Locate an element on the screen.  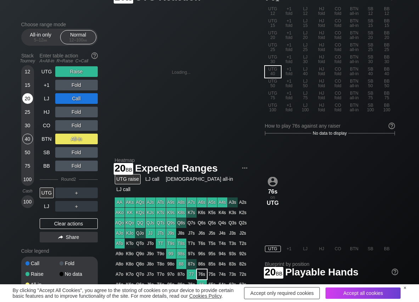
div: 95s is located at coordinates (212, 254).